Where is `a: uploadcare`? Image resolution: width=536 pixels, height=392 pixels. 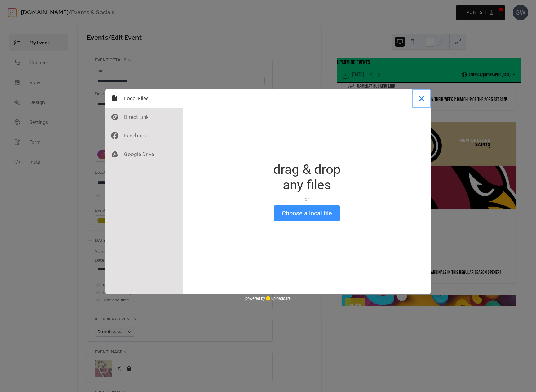
a: uploadcare is located at coordinates (278, 298).